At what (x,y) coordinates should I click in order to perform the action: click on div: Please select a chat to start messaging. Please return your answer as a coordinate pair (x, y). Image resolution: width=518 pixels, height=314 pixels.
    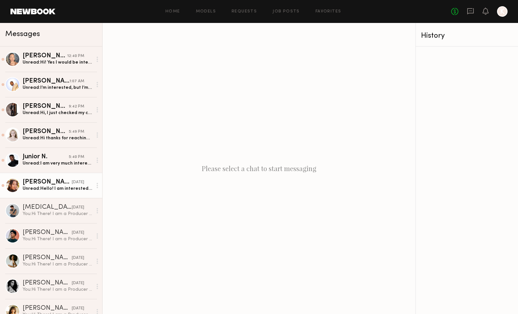
    Looking at the image, I should click on (259, 168).